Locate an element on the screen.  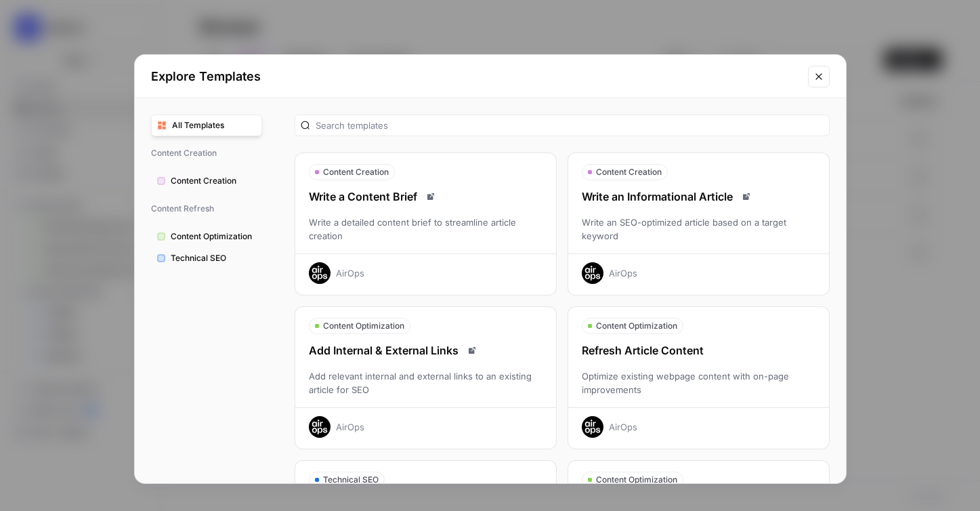
button: Content CreationWrite a Content BriefRead docsWrite a detailed content brief to streamline articl... is located at coordinates (425, 224).